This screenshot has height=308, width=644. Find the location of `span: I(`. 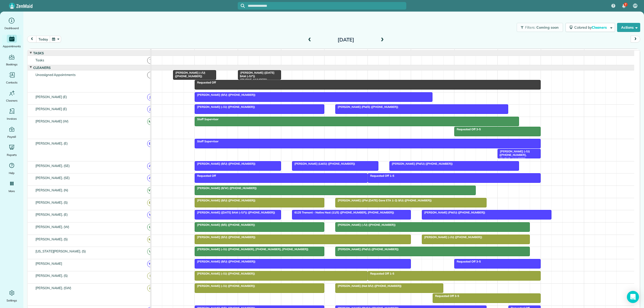

span: I( is located at coordinates (150, 276).